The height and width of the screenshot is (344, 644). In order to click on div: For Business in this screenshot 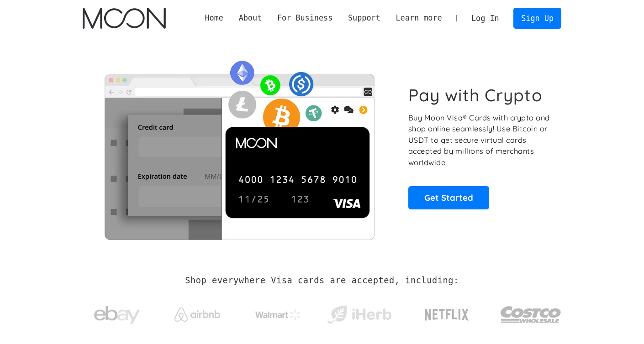, I will do `click(304, 18)`.